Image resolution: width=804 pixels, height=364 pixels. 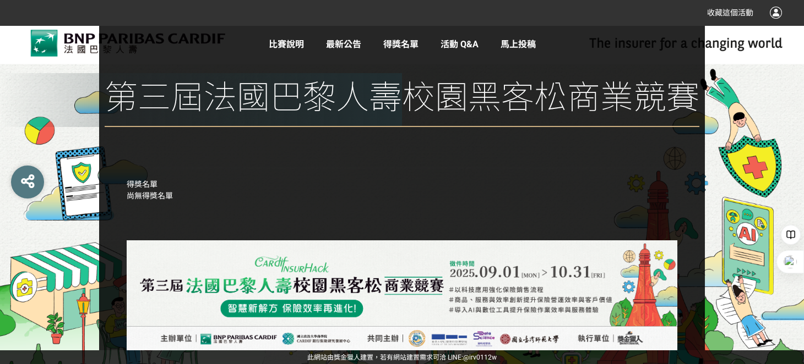 What do you see at coordinates (134, 196) in the screenshot?
I see `span: 尚無` at bounding box center [134, 196].